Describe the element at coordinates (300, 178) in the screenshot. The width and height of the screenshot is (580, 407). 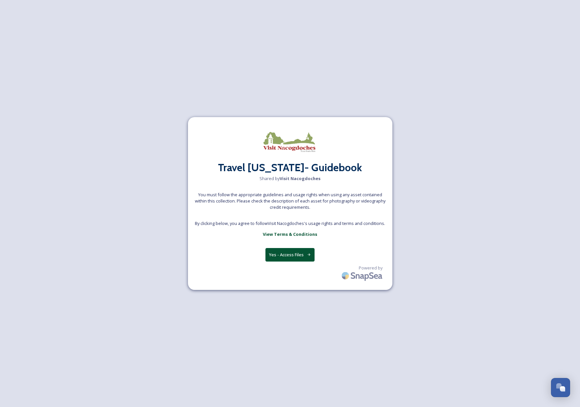
I see `strong: Visit Nacogdoches` at that location.